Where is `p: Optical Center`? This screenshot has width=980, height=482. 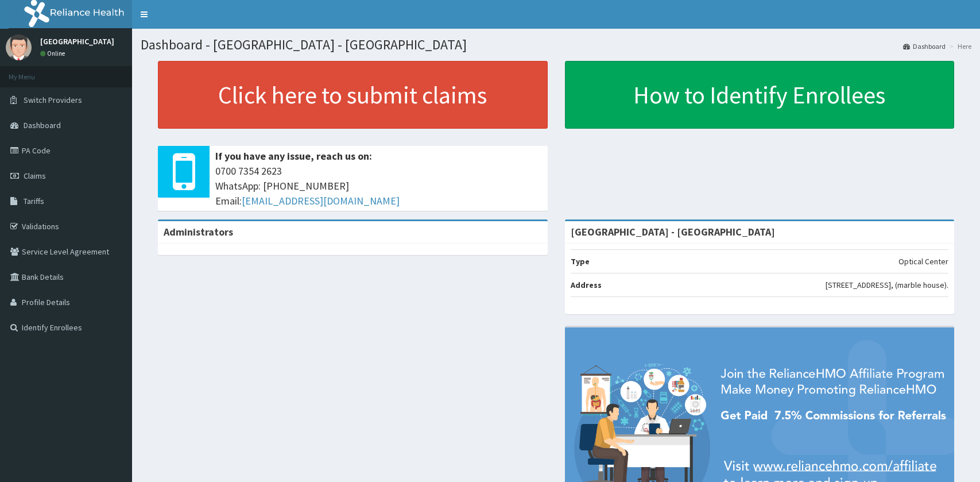
p: Optical Center is located at coordinates (924, 261).